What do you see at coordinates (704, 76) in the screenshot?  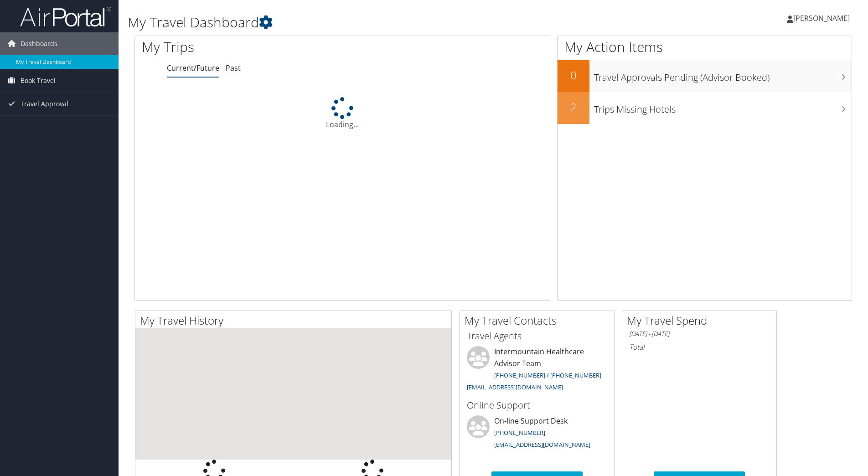 I see `a: 0Travel Approvals Pending (Advisor Booked)` at bounding box center [704, 76].